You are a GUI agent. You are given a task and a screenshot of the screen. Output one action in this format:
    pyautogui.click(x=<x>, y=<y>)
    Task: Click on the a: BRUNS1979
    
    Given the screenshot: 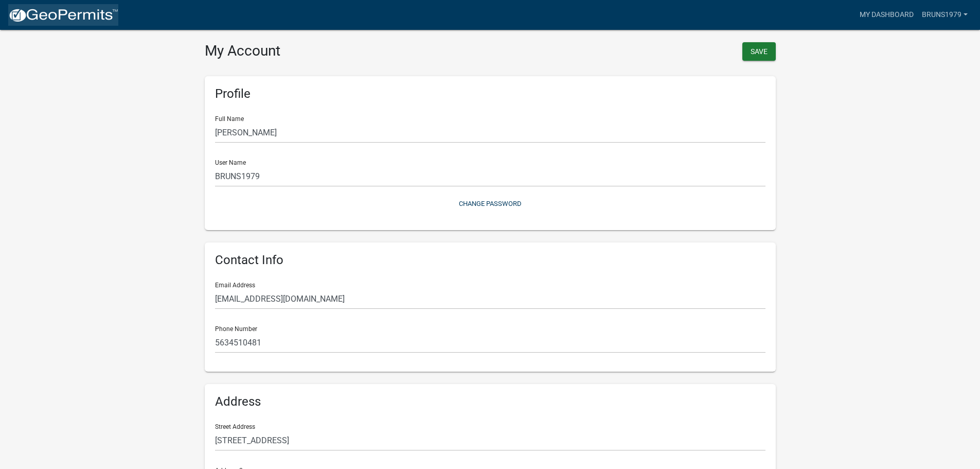 What is the action you would take?
    pyautogui.click(x=944, y=15)
    